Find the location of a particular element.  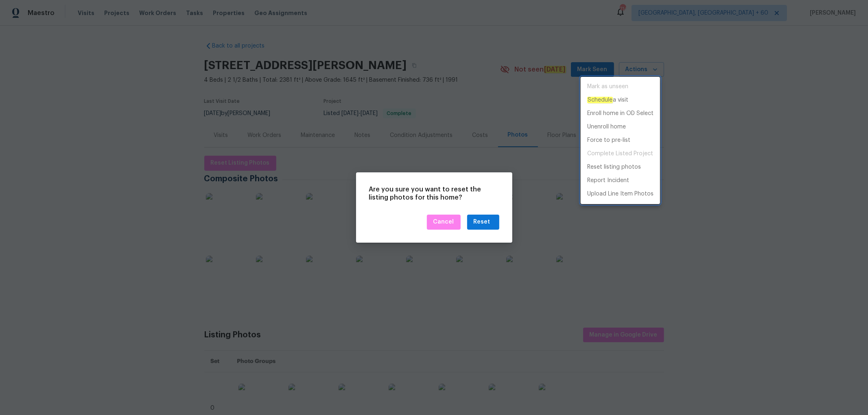

p: Force to pre-list is located at coordinates (609, 140).